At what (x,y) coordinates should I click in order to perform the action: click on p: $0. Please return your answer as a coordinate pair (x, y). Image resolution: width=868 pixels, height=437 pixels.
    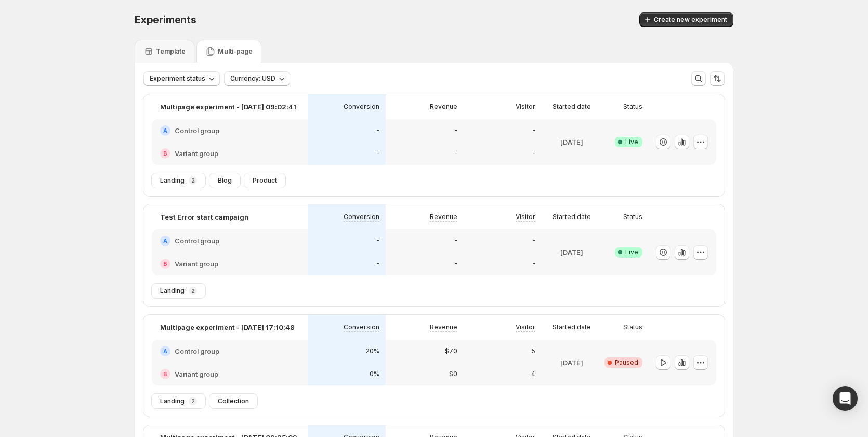
    Looking at the image, I should click on (454, 374).